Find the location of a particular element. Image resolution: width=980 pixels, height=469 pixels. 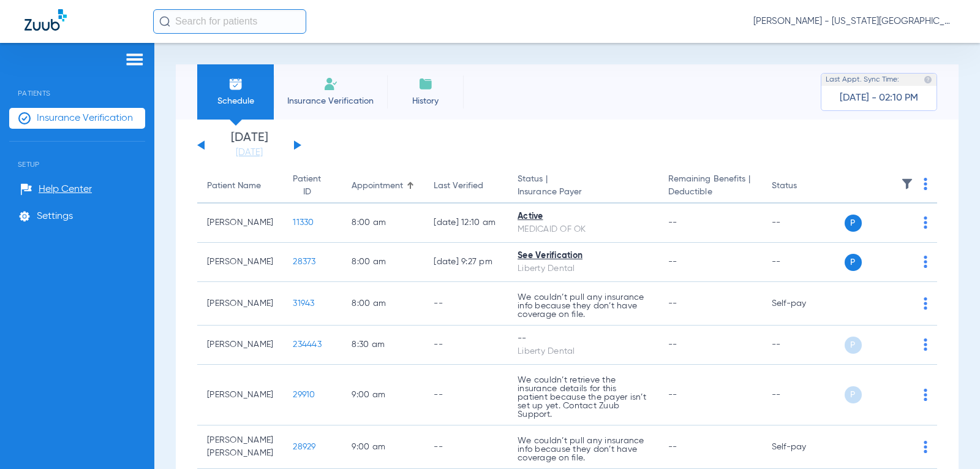

span: 29910 is located at coordinates (304, 395).